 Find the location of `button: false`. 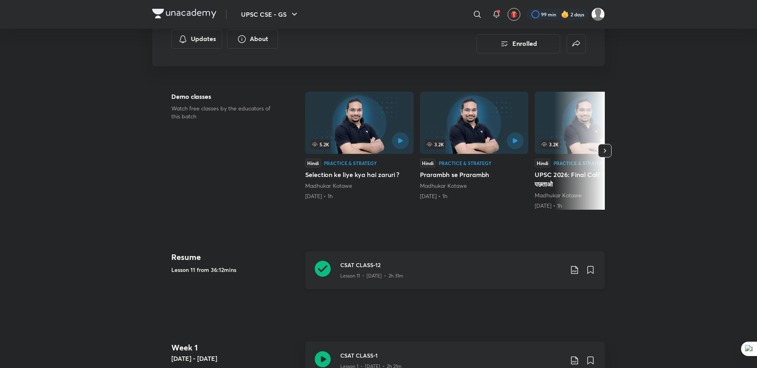

button: false is located at coordinates (576, 44).